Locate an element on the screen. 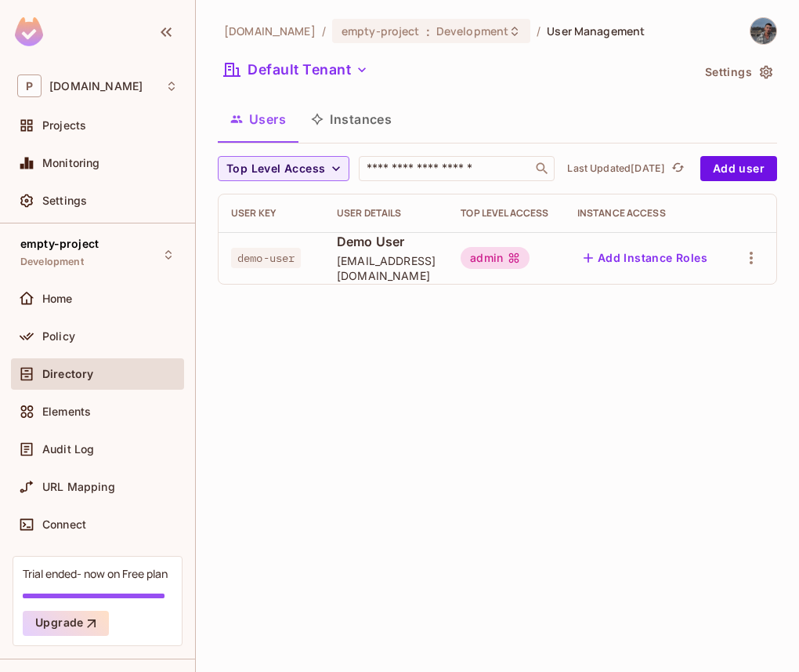 The image size is (799, 672). button: Top Level Access is located at coordinates (283, 169).